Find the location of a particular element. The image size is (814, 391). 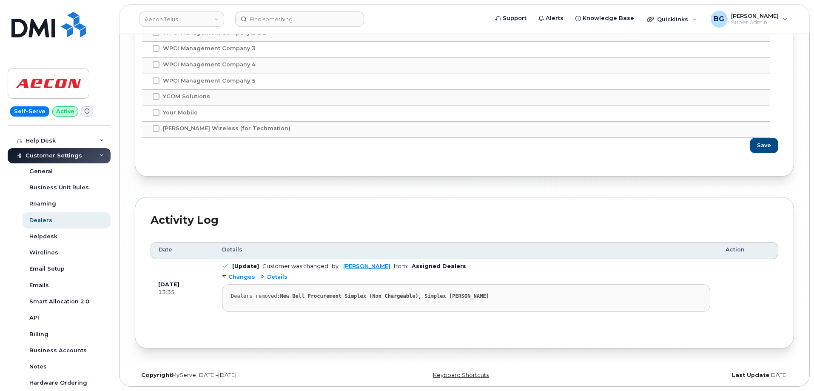

div: Bill Geary is located at coordinates (749, 19).